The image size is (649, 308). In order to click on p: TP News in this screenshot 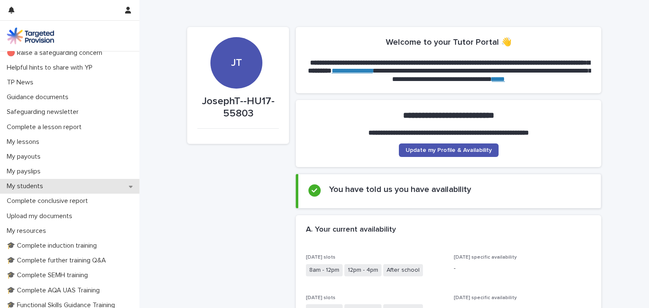, I will do `click(22, 82)`.